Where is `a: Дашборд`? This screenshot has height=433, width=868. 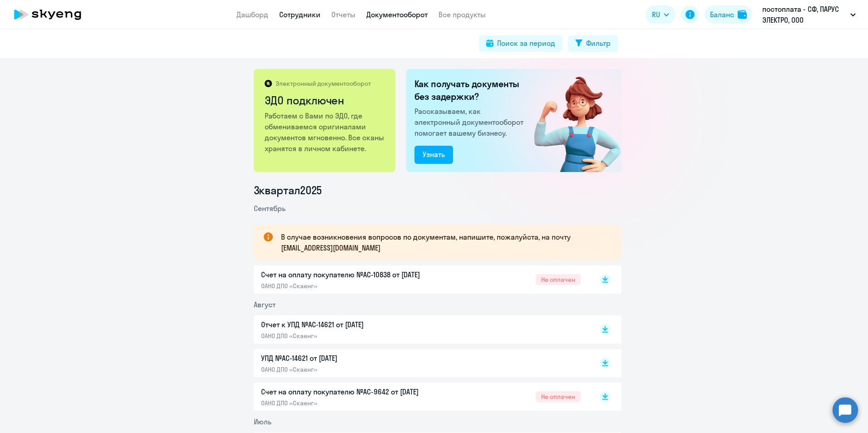
a: Дашборд is located at coordinates (252, 14).